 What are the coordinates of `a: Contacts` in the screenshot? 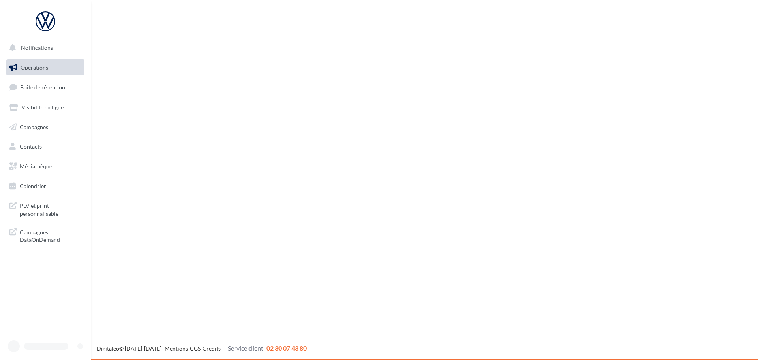 It's located at (45, 146).